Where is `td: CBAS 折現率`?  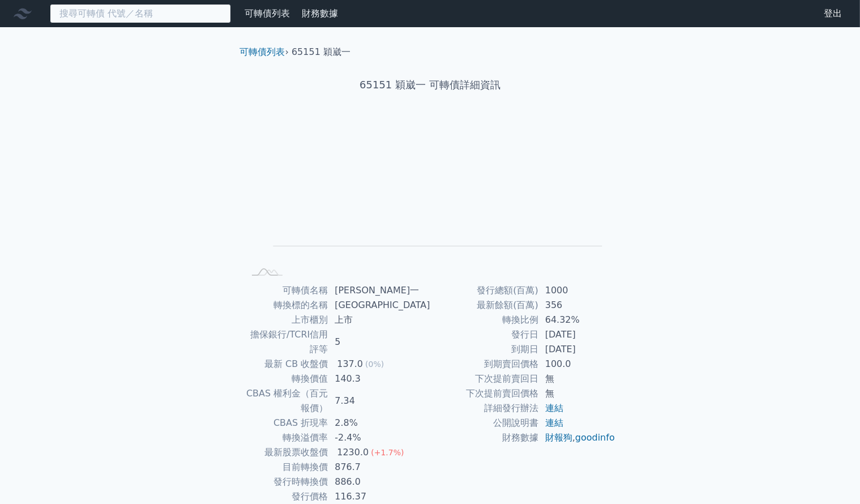 td: CBAS 折現率 is located at coordinates (287, 423).